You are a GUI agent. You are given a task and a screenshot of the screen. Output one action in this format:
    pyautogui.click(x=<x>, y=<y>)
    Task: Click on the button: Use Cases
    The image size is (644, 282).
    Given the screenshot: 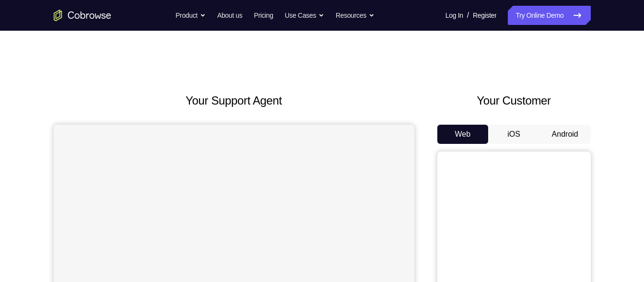 What is the action you would take?
    pyautogui.click(x=305, y=15)
    